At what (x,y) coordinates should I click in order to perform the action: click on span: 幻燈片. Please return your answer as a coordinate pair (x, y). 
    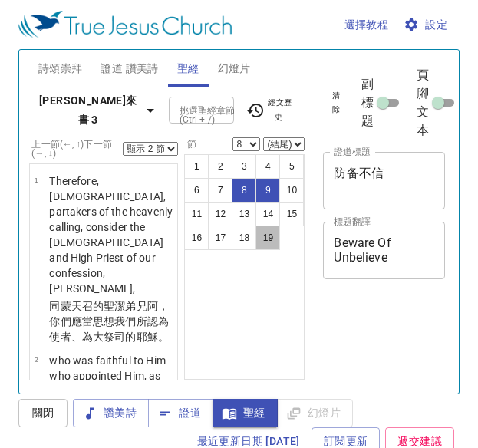
    Looking at the image, I should click on (234, 68).